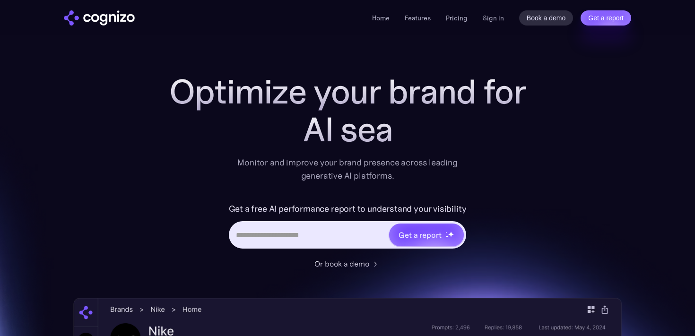 The height and width of the screenshot is (336, 695). What do you see at coordinates (348, 169) in the screenshot?
I see `div: Monitor and improve your brand presence across leading generative AI platforms.` at bounding box center [348, 169].